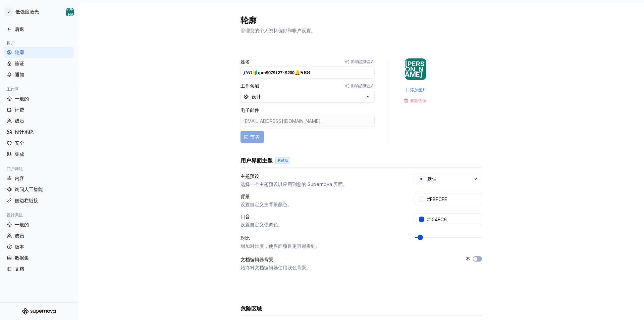 This screenshot has height=320, width=644. I want to click on font: 设置自定义主背景颜色。, so click(266, 204).